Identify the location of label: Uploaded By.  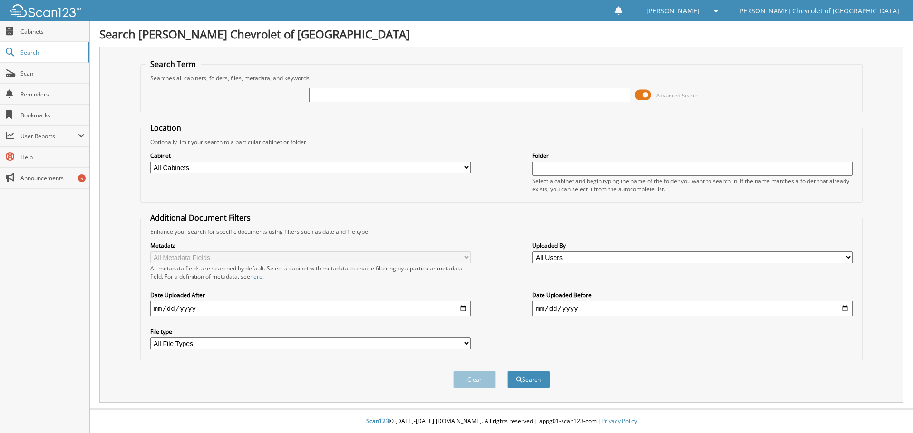
(693, 245).